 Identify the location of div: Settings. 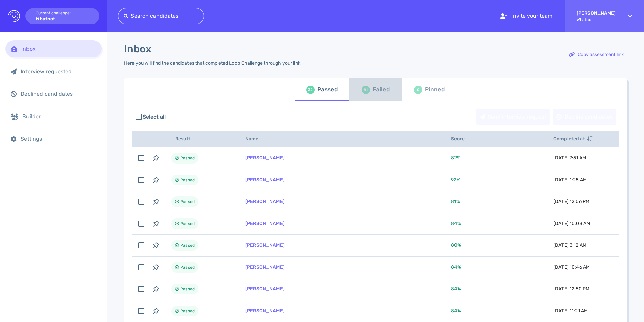
(58, 138).